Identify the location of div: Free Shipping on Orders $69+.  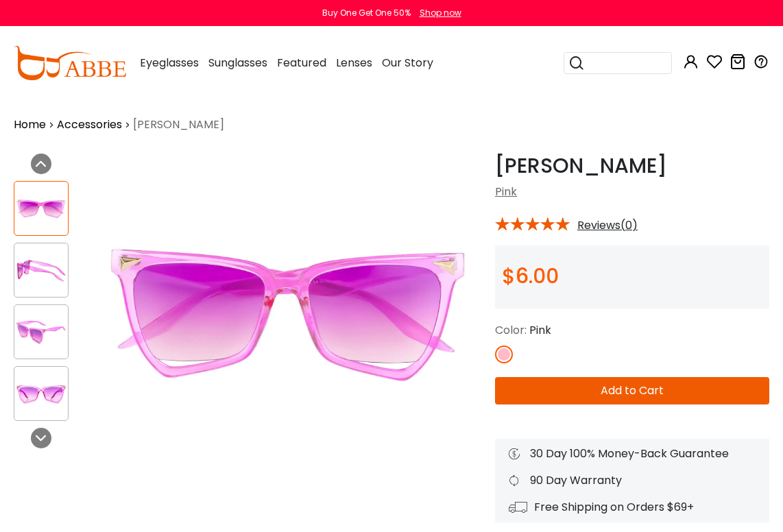
(633, 507).